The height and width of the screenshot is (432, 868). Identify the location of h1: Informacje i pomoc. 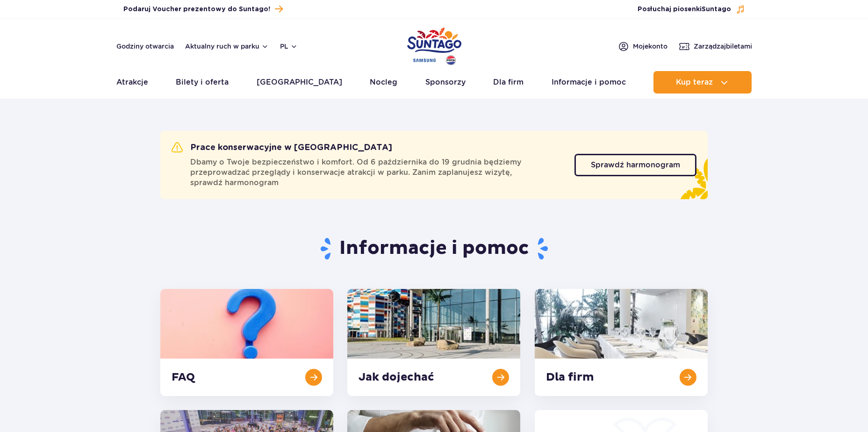
(434, 248).